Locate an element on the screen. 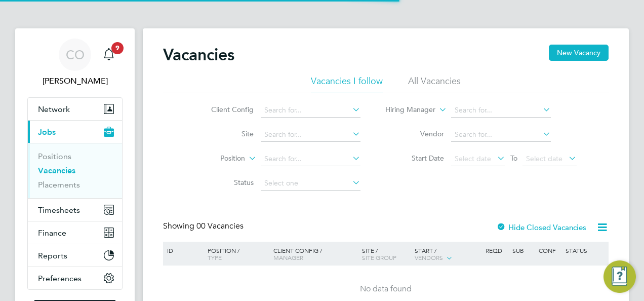 This screenshot has width=644, height=301. label: Client Config is located at coordinates (224, 109).